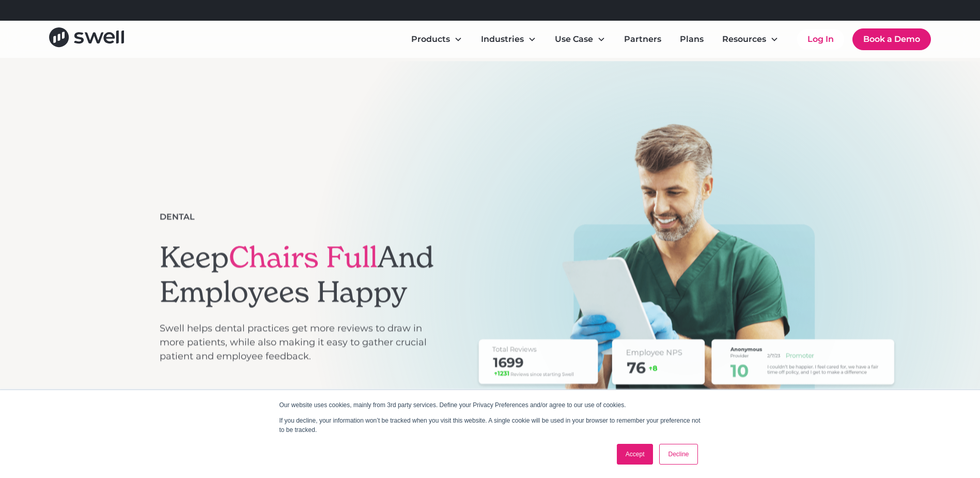 Image resolution: width=980 pixels, height=478 pixels. I want to click on span: Chairs Full, so click(304, 257).